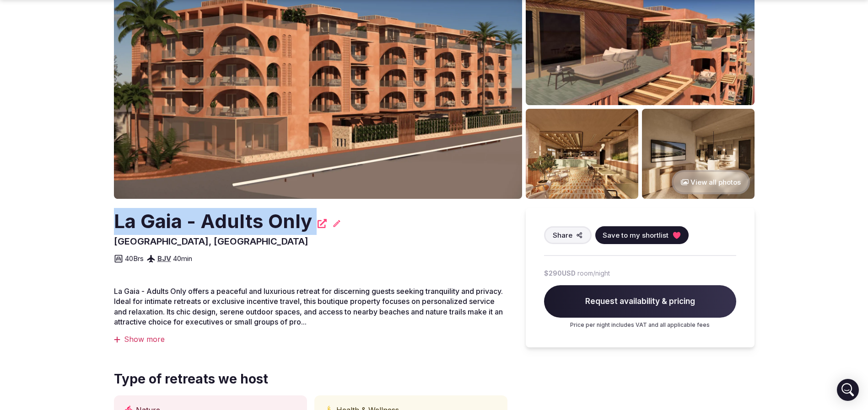 Image resolution: width=868 pixels, height=410 pixels. Describe the element at coordinates (568, 235) in the screenshot. I see `button: Share` at that location.